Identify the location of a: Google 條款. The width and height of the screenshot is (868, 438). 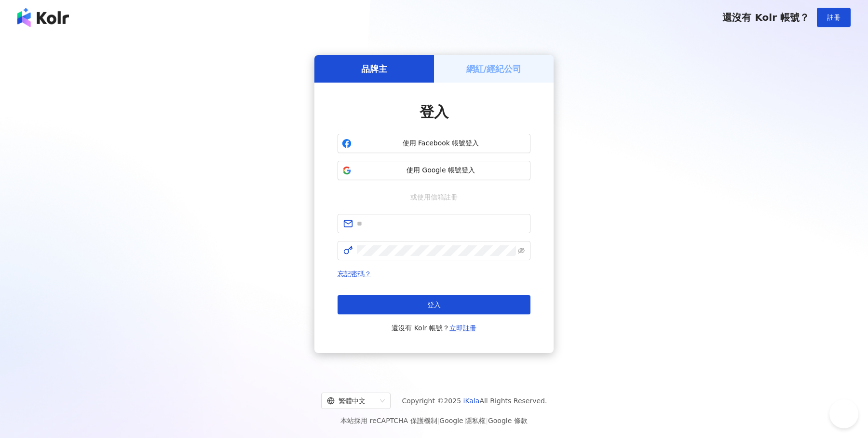
(508, 421).